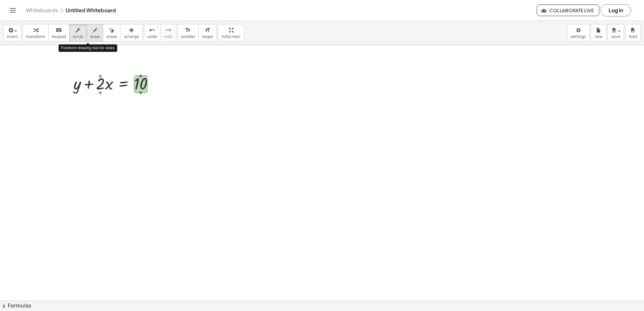  I want to click on button: settings, so click(578, 33).